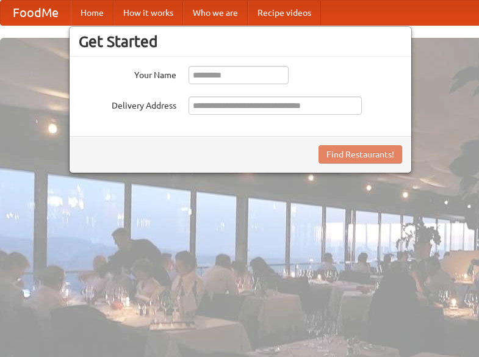  I want to click on label: Delivery Address, so click(128, 104).